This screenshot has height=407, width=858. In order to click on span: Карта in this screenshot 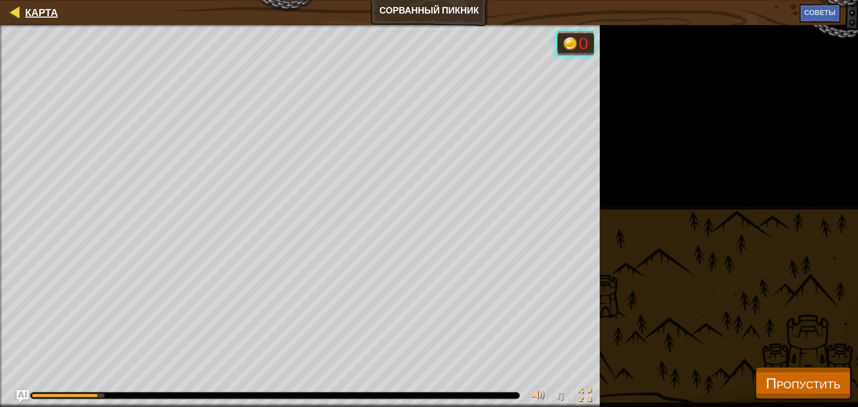, I will do `click(41, 12)`.